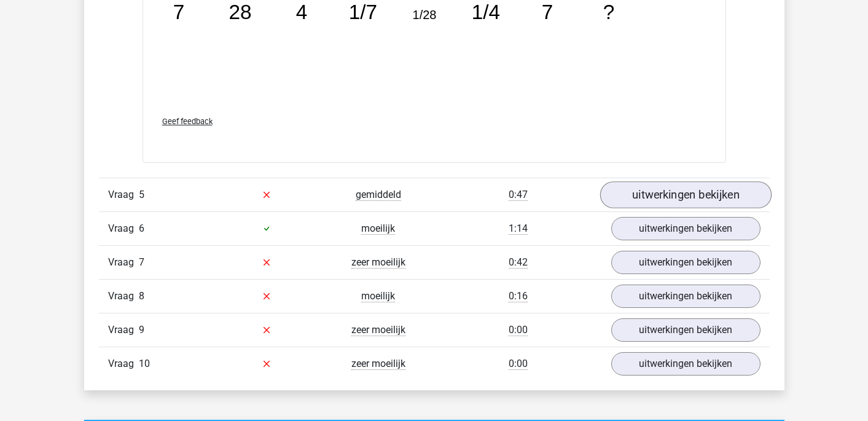 This screenshot has height=421, width=868. I want to click on tspan: 28, so click(240, 12).